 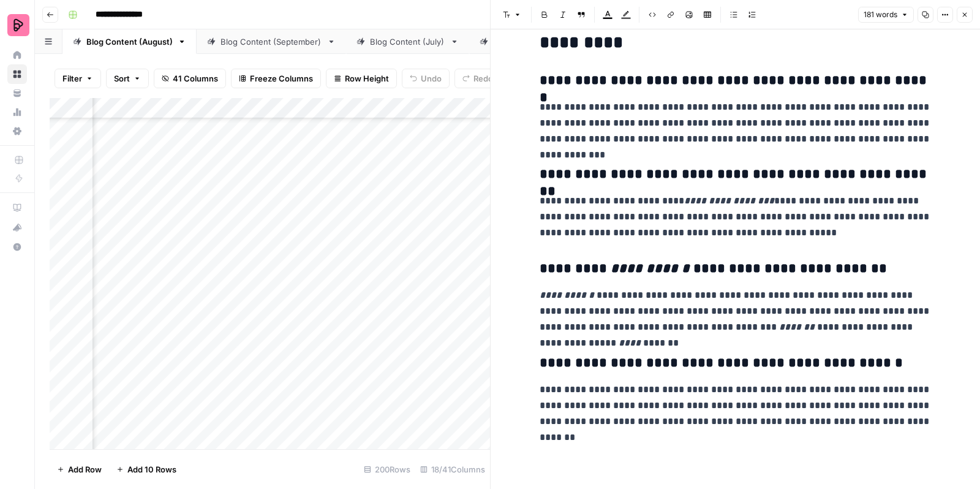 What do you see at coordinates (453, 469) in the screenshot?
I see `div: 18/41 Columns` at bounding box center [453, 469].